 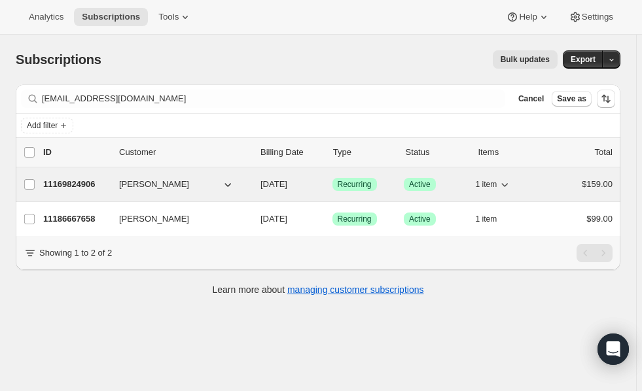 What do you see at coordinates (530, 99) in the screenshot?
I see `span: Cancel` at bounding box center [530, 99].